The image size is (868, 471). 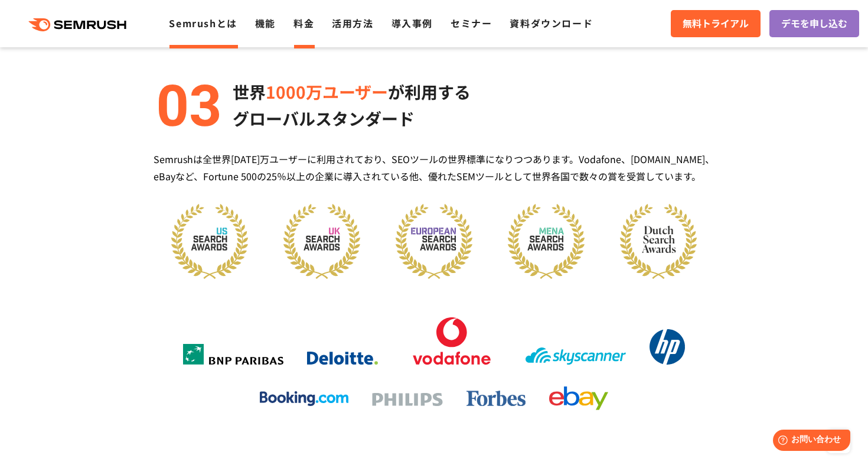 I want to click on img: bnp_paribas, so click(x=233, y=354).